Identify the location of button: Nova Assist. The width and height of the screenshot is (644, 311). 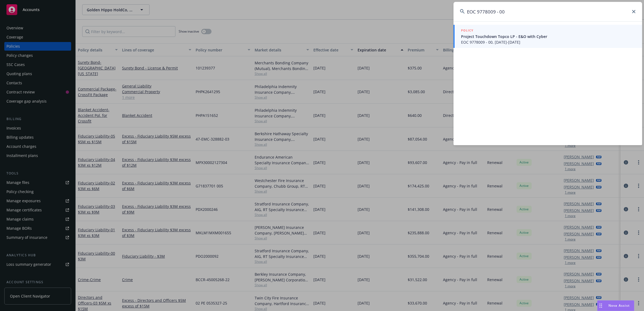
(615, 306).